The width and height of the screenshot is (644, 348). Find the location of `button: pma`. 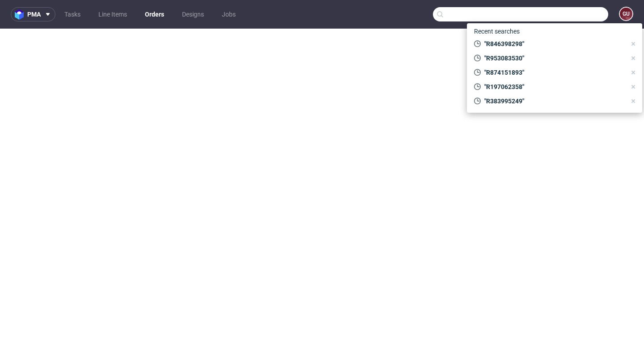

button: pma is located at coordinates (33, 14).